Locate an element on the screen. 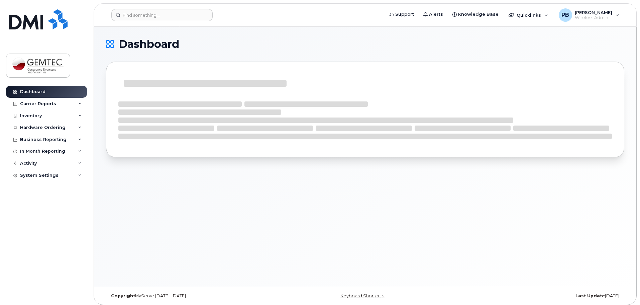 This screenshot has height=305, width=640. strong: Last Update is located at coordinates (590, 295).